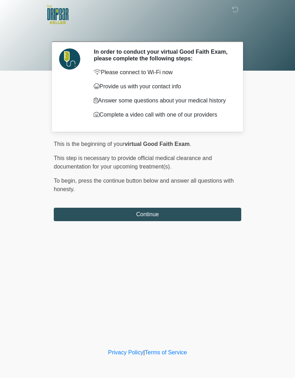  What do you see at coordinates (126, 353) in the screenshot?
I see `a: Privacy Policy` at bounding box center [126, 353].